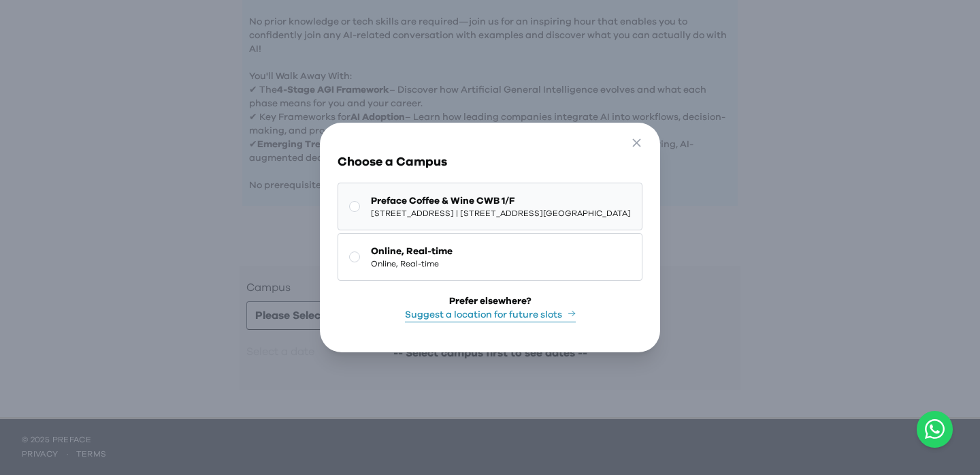 The width and height of the screenshot is (980, 475). What do you see at coordinates (501, 201) in the screenshot?
I see `span: Preface Coffee & Wine CWB 1/F` at bounding box center [501, 201].